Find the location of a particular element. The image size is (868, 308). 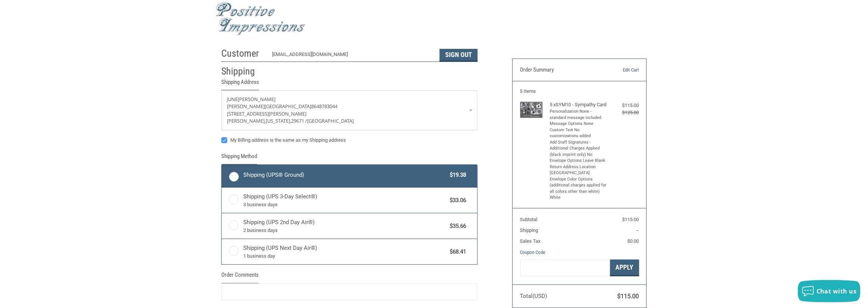

h4: 5 x SYM10 - Sympathy Card is located at coordinates (578, 105).